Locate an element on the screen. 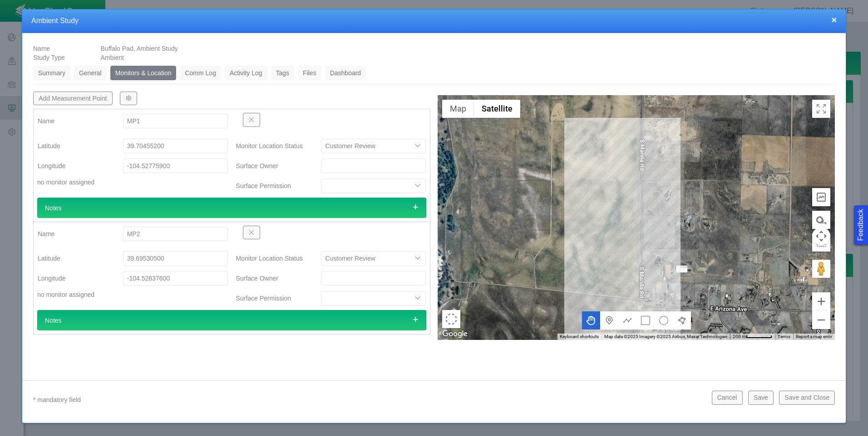 Image resolution: width=868 pixels, height=436 pixels. img: Google is located at coordinates (455, 334).